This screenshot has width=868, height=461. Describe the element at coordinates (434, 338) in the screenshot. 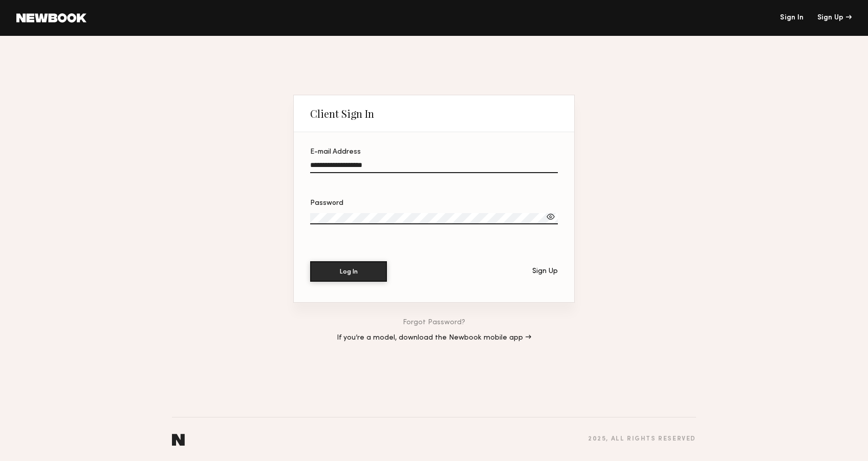

I see `a: If you’re a model, download the Newbook mobile app →` at that location.